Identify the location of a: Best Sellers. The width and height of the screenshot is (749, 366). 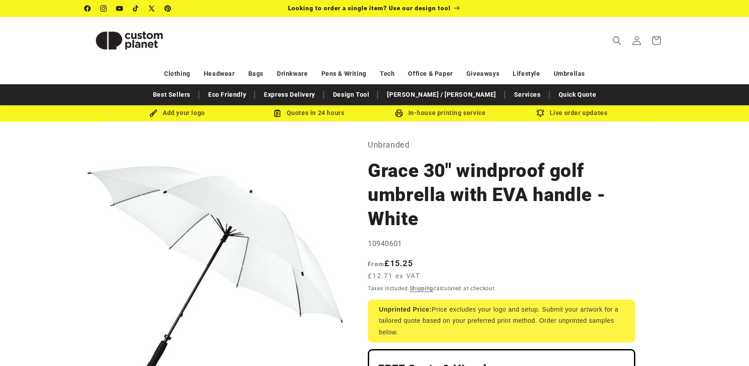
(172, 94).